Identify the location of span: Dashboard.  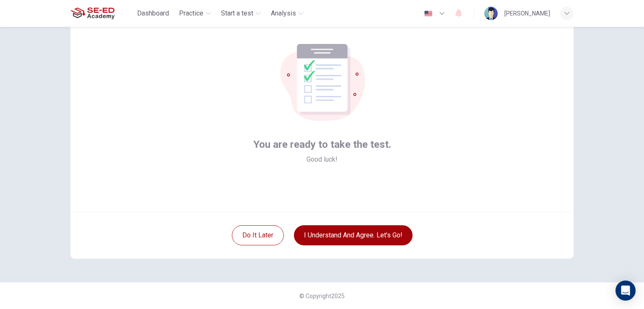
(153, 14).